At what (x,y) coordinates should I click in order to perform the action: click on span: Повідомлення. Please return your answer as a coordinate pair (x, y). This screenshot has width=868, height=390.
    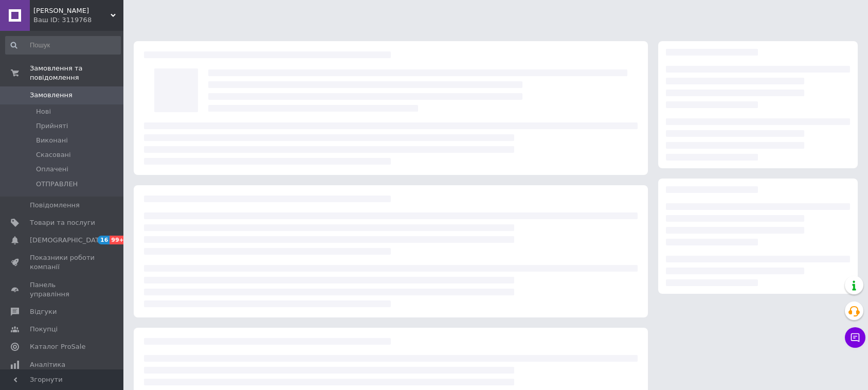
    Looking at the image, I should click on (55, 205).